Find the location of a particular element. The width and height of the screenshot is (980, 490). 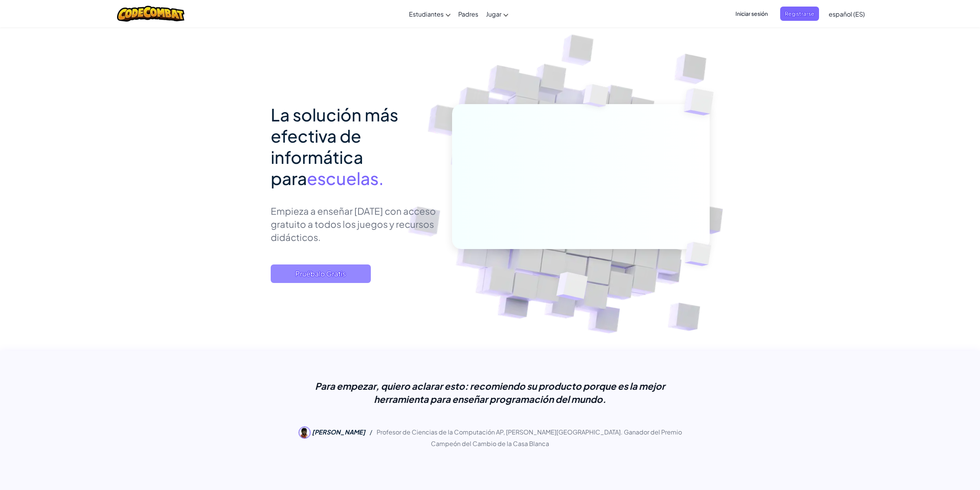

button: Registrarse is located at coordinates (800, 14).